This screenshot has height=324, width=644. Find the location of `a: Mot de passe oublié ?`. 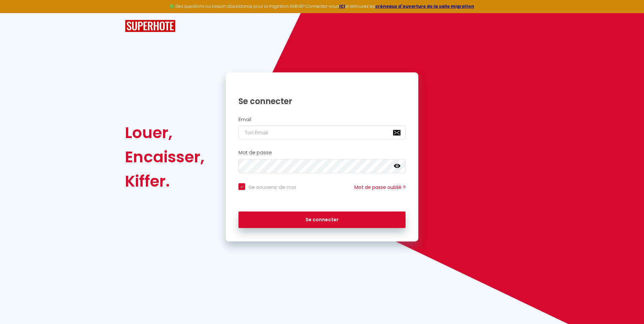

a: Mot de passe oublié ? is located at coordinates (380, 188).